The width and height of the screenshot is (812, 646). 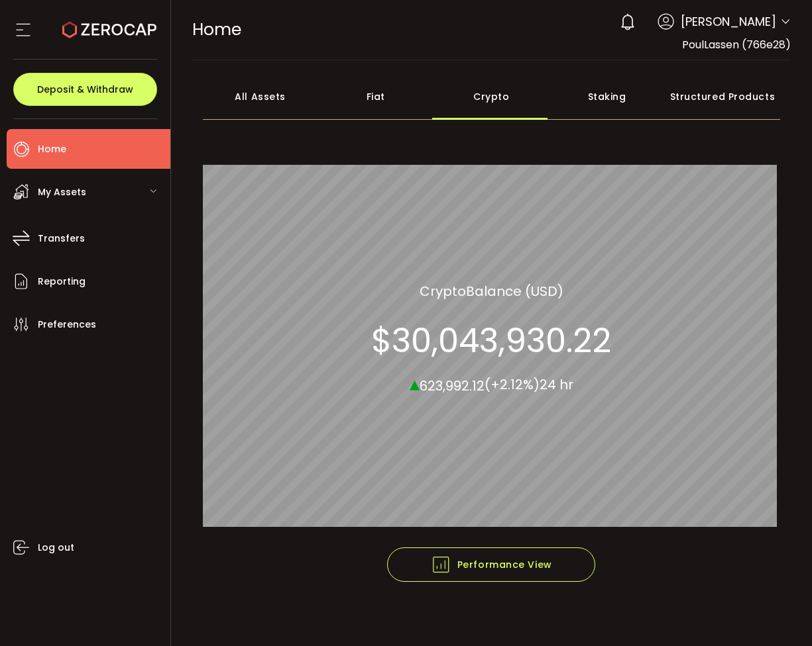 I want to click on span: 24 hr, so click(x=556, y=385).